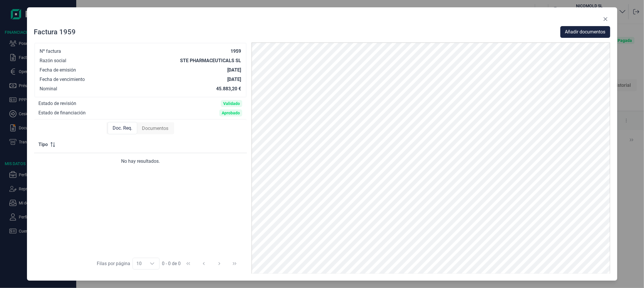  Describe the element at coordinates (231, 113) in the screenshot. I see `div: Aprobado` at that location.